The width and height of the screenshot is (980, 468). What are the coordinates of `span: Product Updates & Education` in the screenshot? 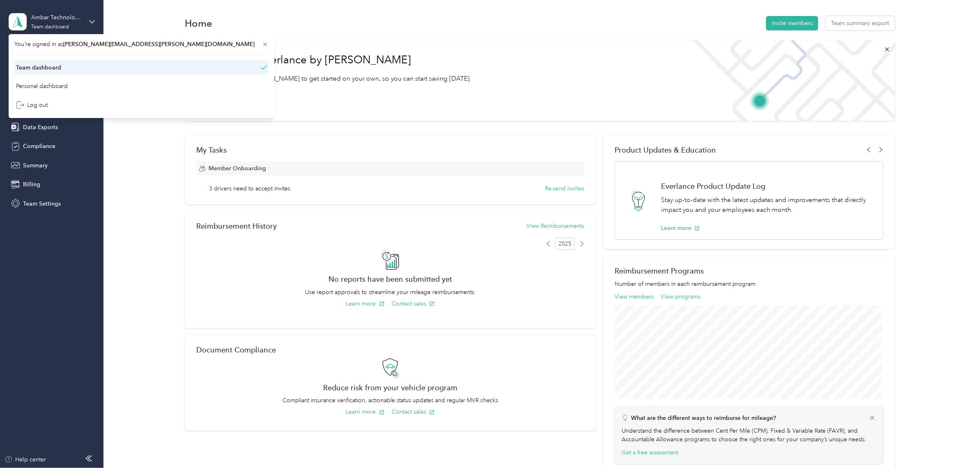 It's located at (665, 149).